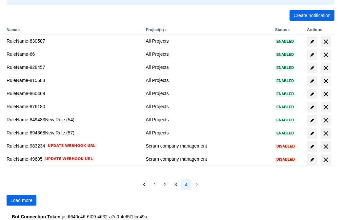 This screenshot has height=220, width=341. Describe the element at coordinates (165, 185) in the screenshot. I see `span: 2` at that location.